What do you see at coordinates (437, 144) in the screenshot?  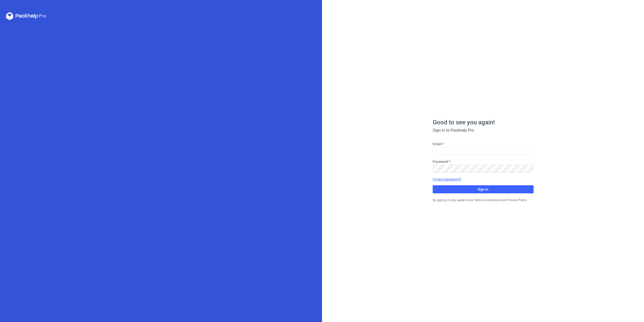 I see `label: Email` at bounding box center [437, 144].